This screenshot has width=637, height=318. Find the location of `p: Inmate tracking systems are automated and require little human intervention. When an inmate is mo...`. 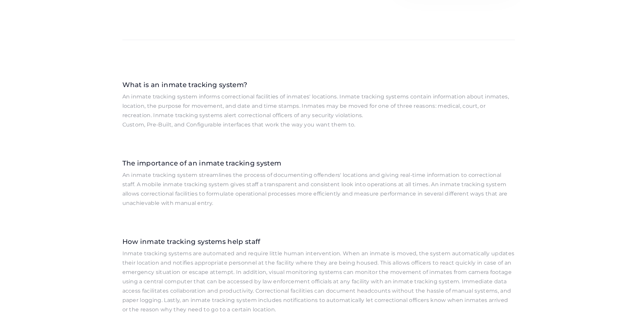

p: Inmate tracking systems are automated and require little human intervention. When an inmate is mo... is located at coordinates (318, 282).